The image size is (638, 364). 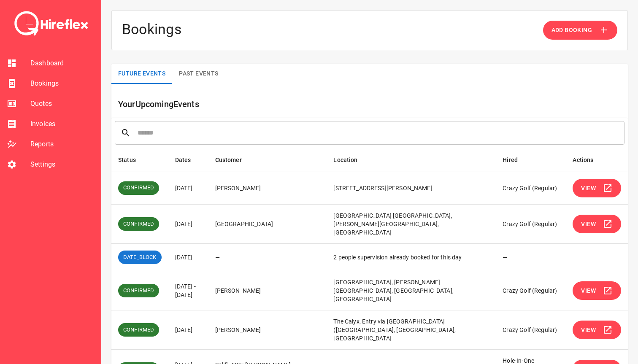 What do you see at coordinates (62, 164) in the screenshot?
I see `span: Settings` at bounding box center [62, 164].